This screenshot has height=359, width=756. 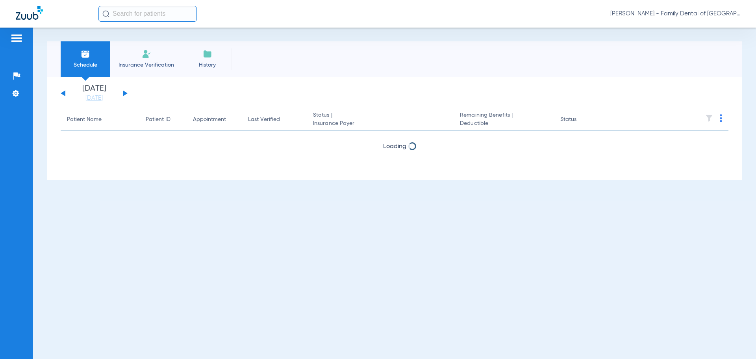 What do you see at coordinates (17, 38) in the screenshot?
I see `img: hamburger-icon` at bounding box center [17, 38].